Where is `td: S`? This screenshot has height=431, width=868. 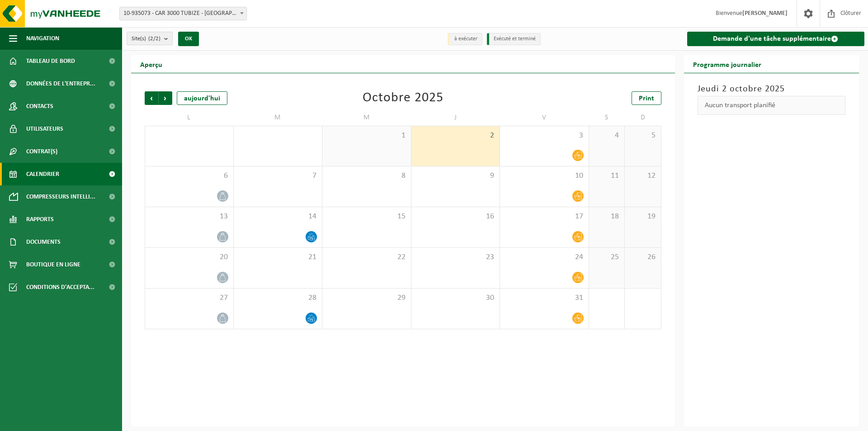
td: S is located at coordinates (607, 117).